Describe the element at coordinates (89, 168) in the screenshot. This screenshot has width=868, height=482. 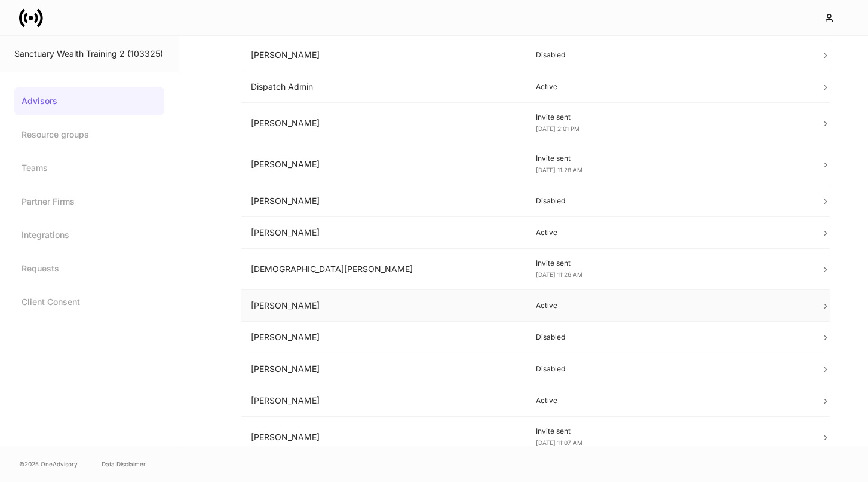
I see `a: Teams` at that location.